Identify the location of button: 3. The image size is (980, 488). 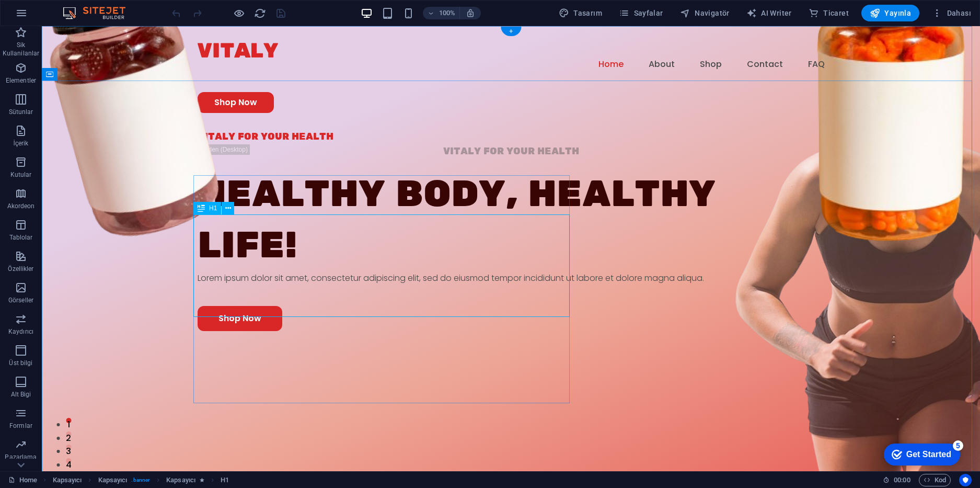
(27, 421).